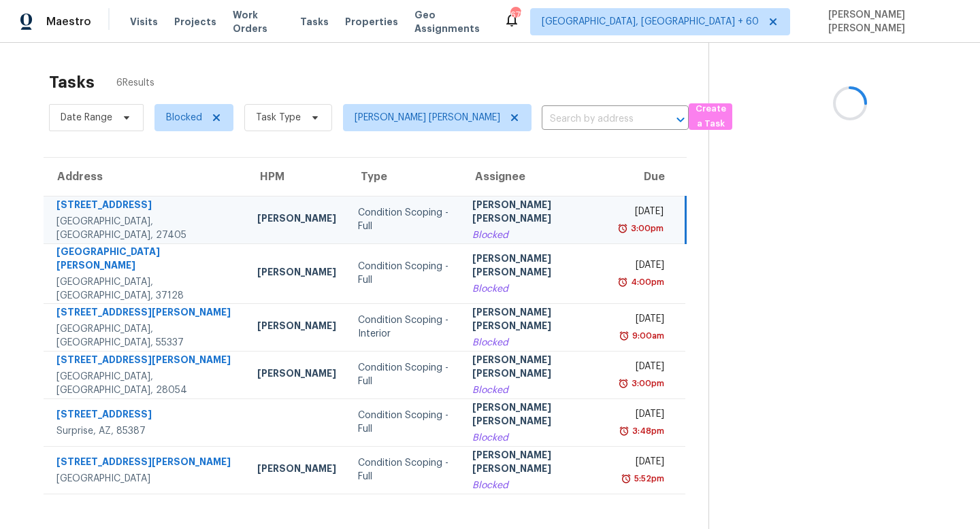  I want to click on span: Work Orders, so click(258, 22).